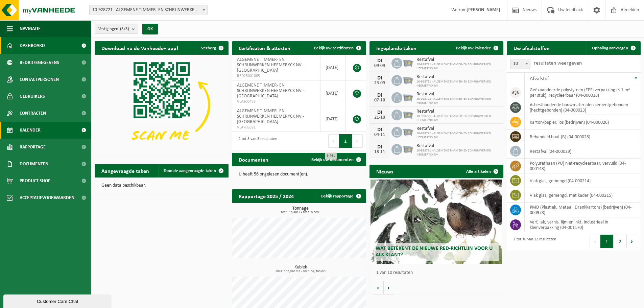  Describe the element at coordinates (265, 48) in the screenshot. I see `h2: Certificaten & attesten` at that location.